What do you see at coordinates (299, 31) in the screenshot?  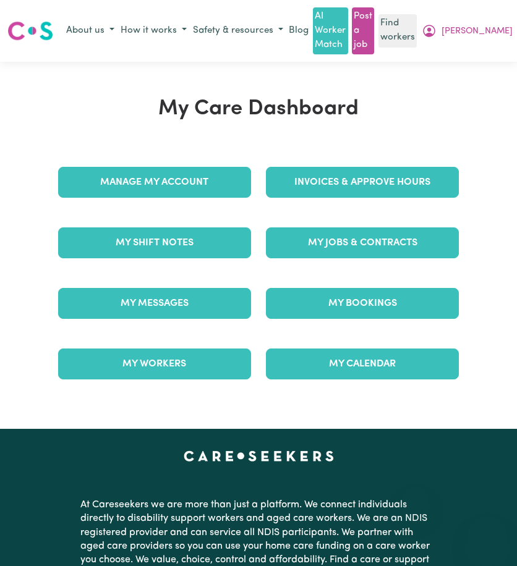 I see `a: Blog` at bounding box center [299, 31].